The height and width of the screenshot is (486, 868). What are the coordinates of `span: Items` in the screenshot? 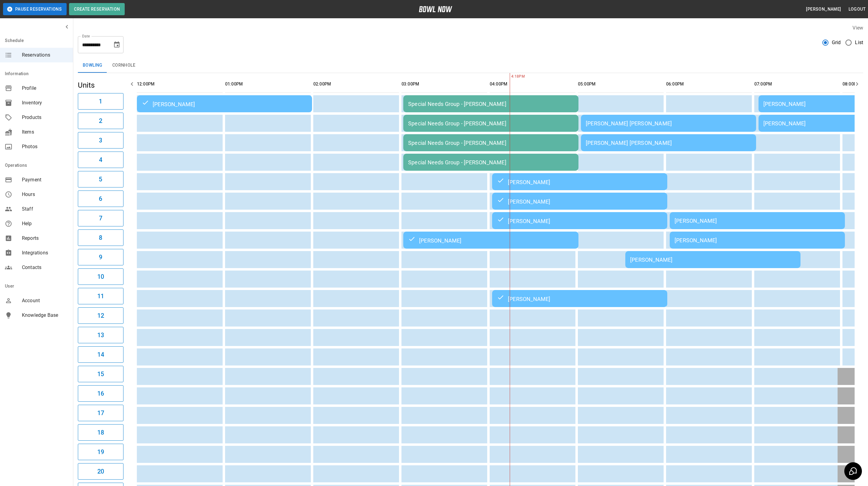 It's located at (45, 132).